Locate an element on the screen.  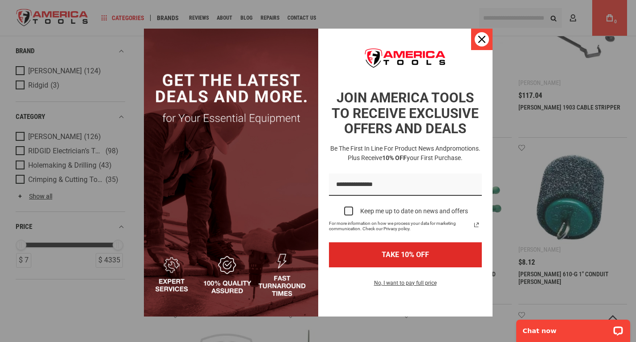
button: Open LiveChat chat widget is located at coordinates (108, 17).